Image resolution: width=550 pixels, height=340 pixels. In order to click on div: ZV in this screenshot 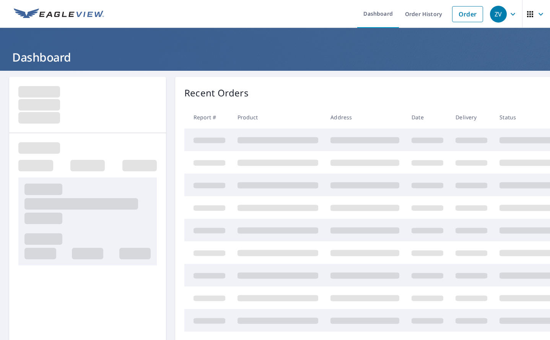, I will do `click(498, 14)`.